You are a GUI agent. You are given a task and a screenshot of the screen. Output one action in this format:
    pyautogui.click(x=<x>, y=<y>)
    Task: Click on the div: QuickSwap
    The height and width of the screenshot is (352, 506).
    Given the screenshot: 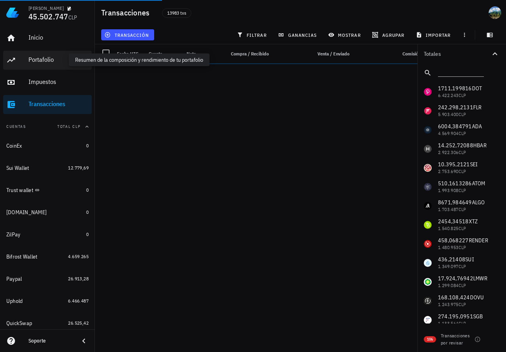 What is the action you would take?
    pyautogui.click(x=19, y=323)
    